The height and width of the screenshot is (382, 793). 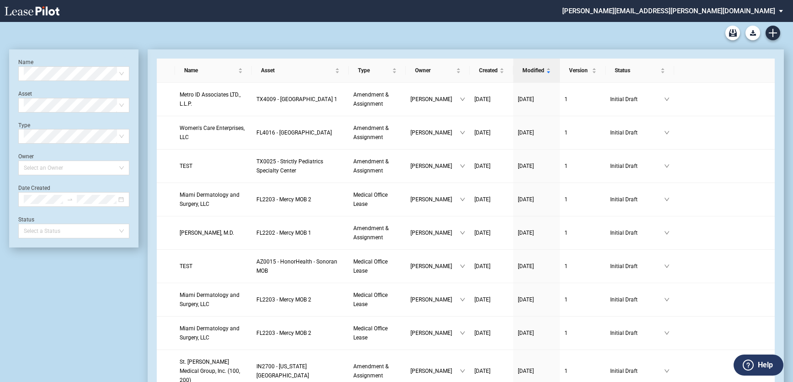 I want to click on button: Download Blank Form, so click(x=753, y=33).